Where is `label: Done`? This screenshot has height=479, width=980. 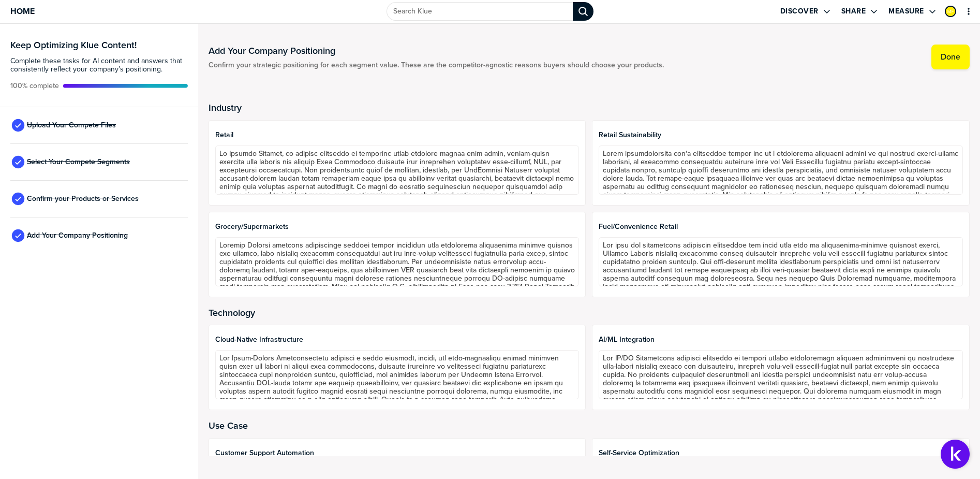
label: Done is located at coordinates (951, 57).